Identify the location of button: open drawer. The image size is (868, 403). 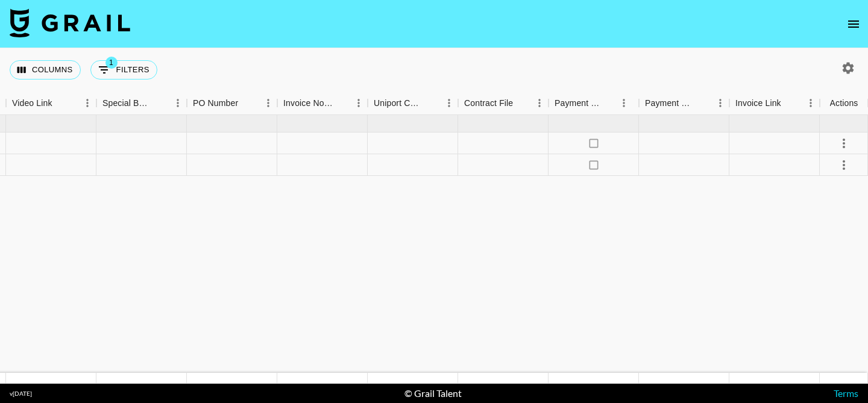
(854, 24).